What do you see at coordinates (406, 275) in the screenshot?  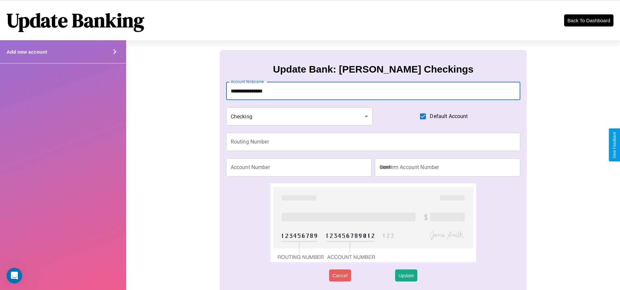 I see `button: Update` at bounding box center [406, 275].